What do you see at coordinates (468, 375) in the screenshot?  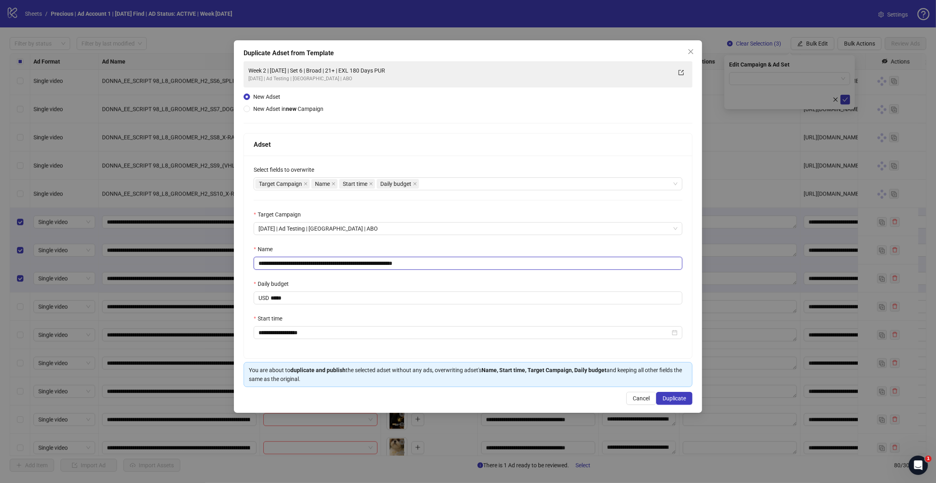 I see `div: You are about to the selected adset without any ads, overwriting adset's and keeping all other fi...` at bounding box center [468, 375].